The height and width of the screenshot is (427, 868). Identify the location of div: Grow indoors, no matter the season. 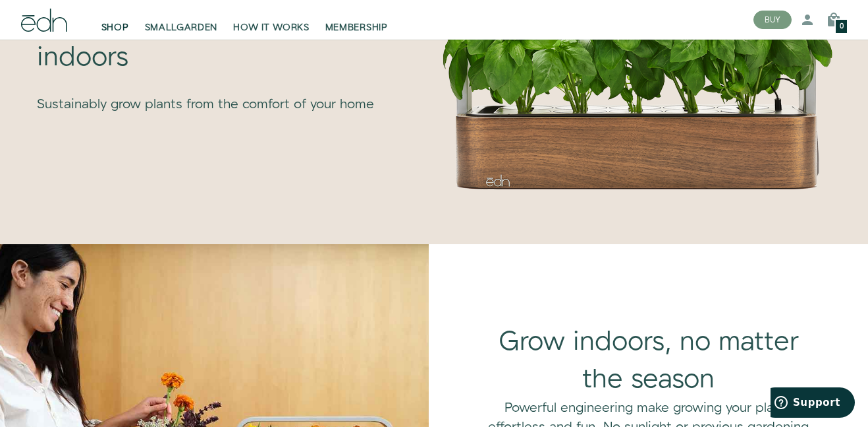
(649, 360).